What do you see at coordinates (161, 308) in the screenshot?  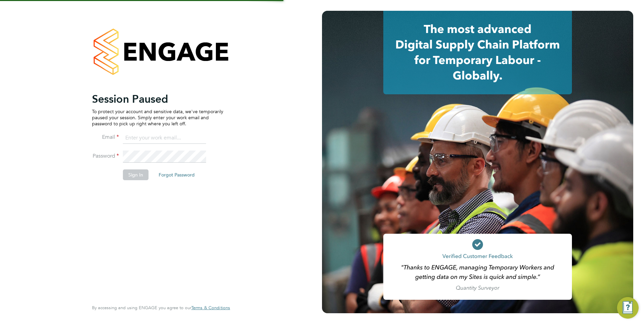 I see `span: By accessing and using ENGAGE you agree to our` at bounding box center [161, 308].